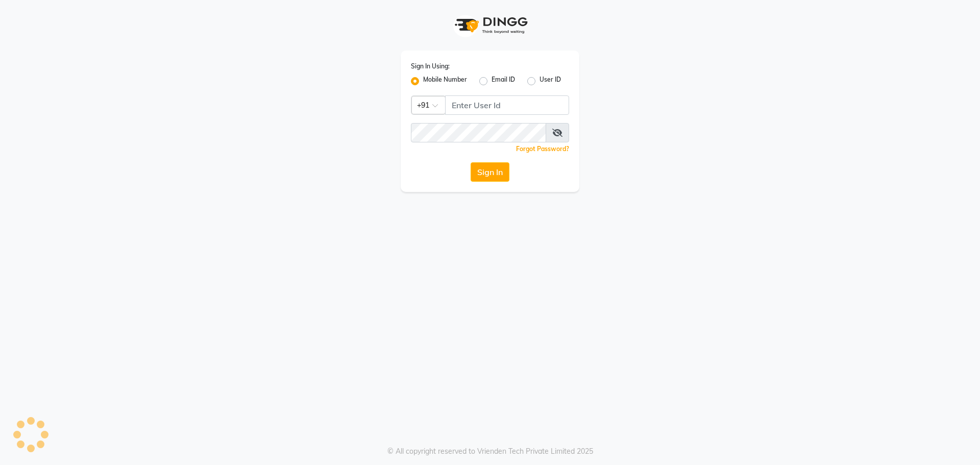 This screenshot has width=980, height=465. Describe the element at coordinates (430, 67) in the screenshot. I see `label: Sign In Using:` at that location.